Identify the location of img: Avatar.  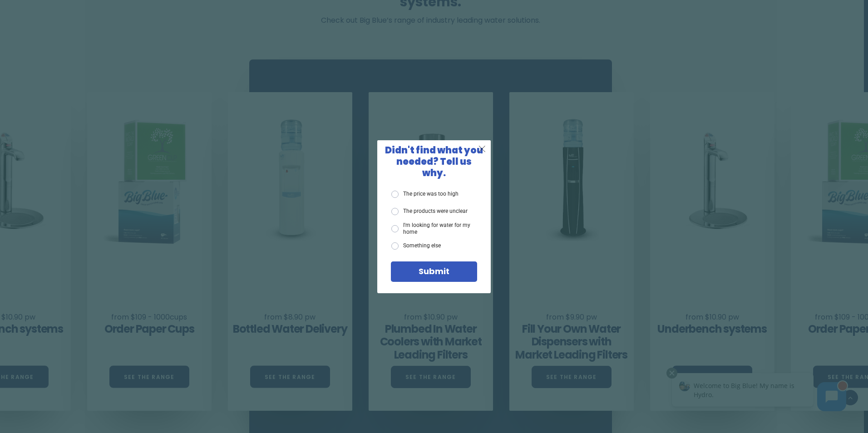
(23, 20).